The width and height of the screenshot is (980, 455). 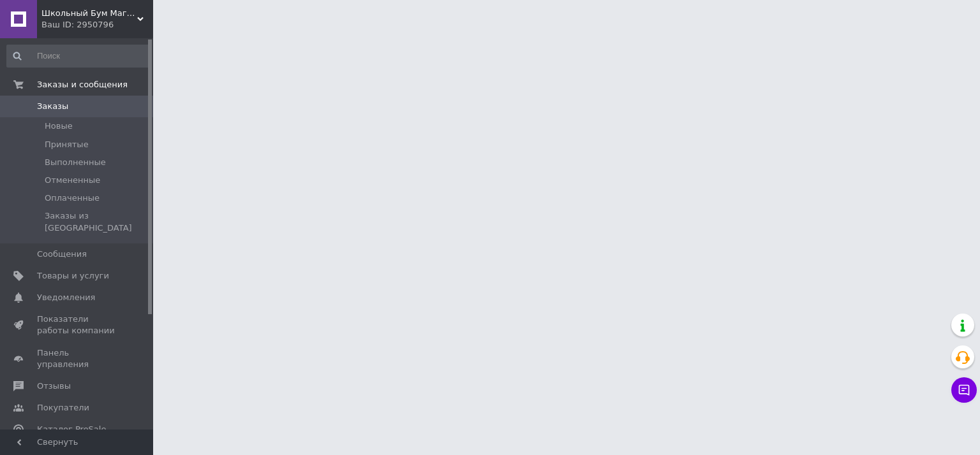 I want to click on span: Отзывы, so click(x=54, y=386).